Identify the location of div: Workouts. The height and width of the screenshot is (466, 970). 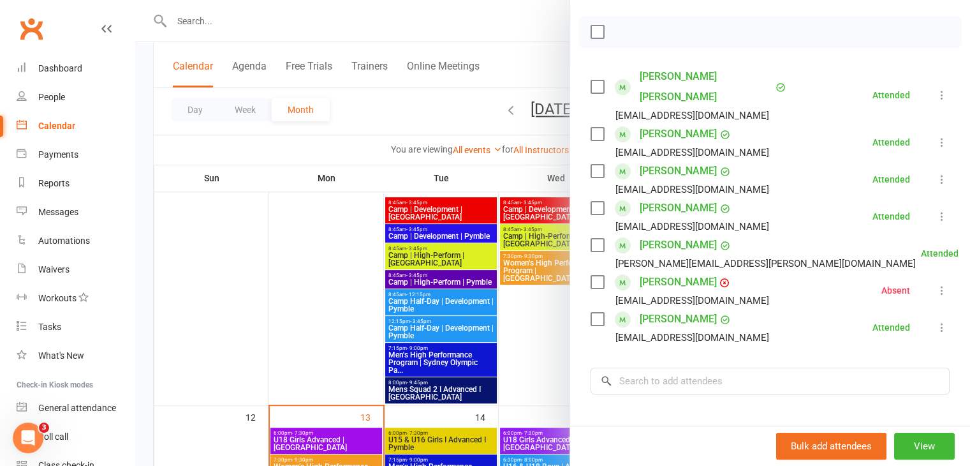
(57, 298).